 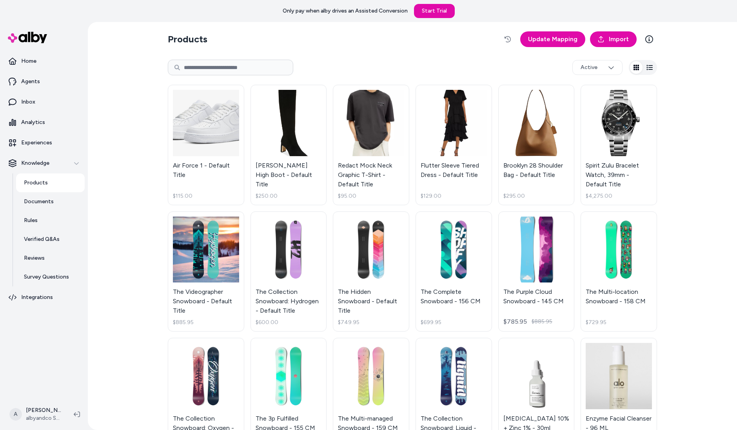 I want to click on span: albyandco SolCon, so click(x=44, y=418).